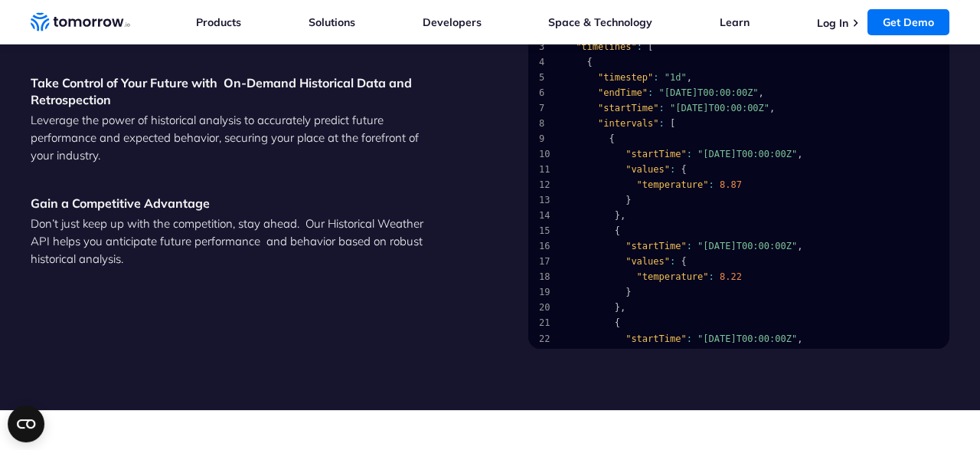 Image resolution: width=980 pixels, height=450 pixels. Describe the element at coordinates (734, 22) in the screenshot. I see `a: Learn` at that location.